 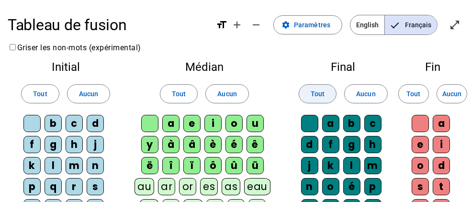 What do you see at coordinates (171, 166) in the screenshot?
I see `div: î` at bounding box center [171, 166].